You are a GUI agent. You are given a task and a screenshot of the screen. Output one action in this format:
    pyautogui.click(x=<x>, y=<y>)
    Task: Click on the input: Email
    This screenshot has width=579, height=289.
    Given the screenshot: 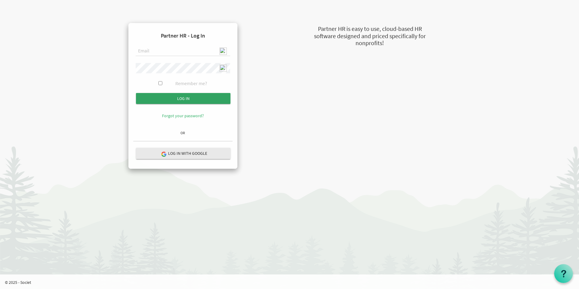 What is the action you would take?
    pyautogui.click(x=183, y=51)
    